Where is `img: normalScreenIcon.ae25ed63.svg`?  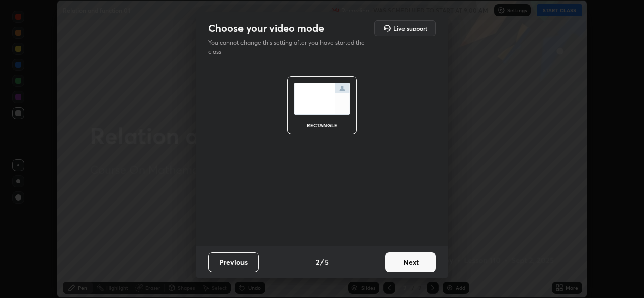
img: normalScreenIcon.ae25ed63.svg is located at coordinates (322, 99).